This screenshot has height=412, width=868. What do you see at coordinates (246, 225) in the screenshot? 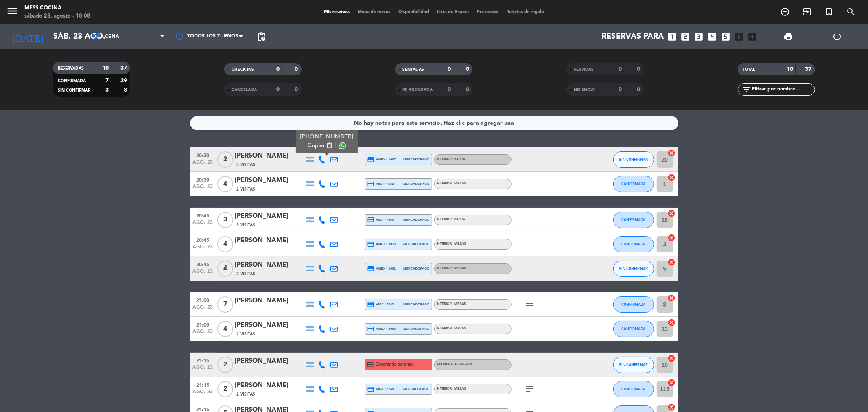
I see `span: 3 Visitas` at bounding box center [246, 225].